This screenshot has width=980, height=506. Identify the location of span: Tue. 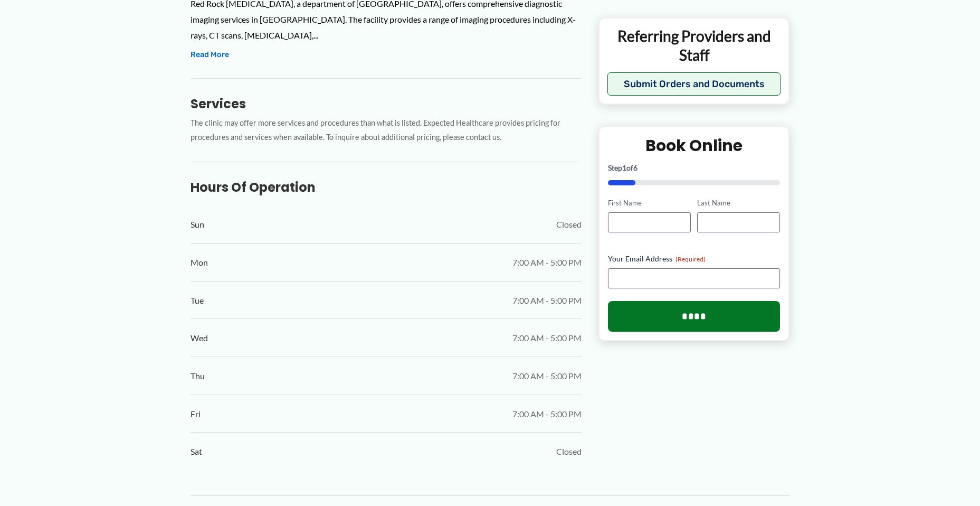
(197, 300).